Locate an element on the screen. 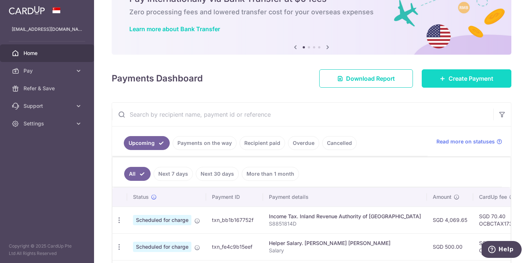 This screenshot has width=529, height=263. a: Download Report is located at coordinates (366, 79).